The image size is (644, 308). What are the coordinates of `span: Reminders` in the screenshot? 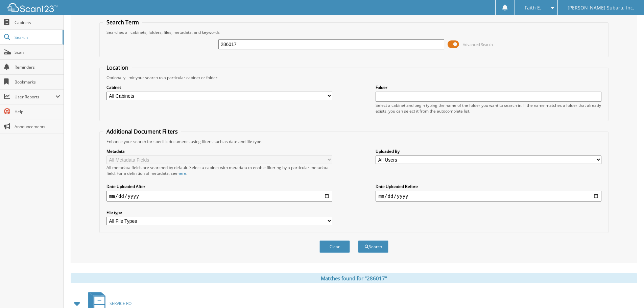 It's located at (38, 67).